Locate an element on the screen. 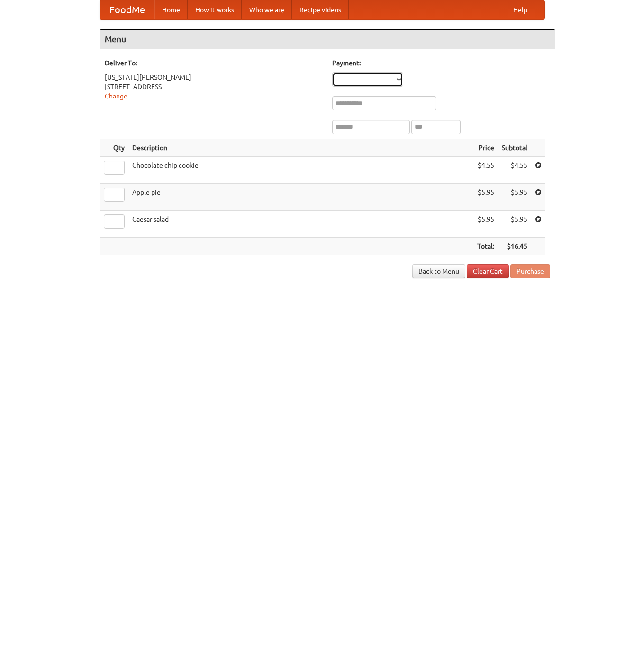 Image resolution: width=644 pixels, height=670 pixels. td: Caesar salad is located at coordinates (301, 224).